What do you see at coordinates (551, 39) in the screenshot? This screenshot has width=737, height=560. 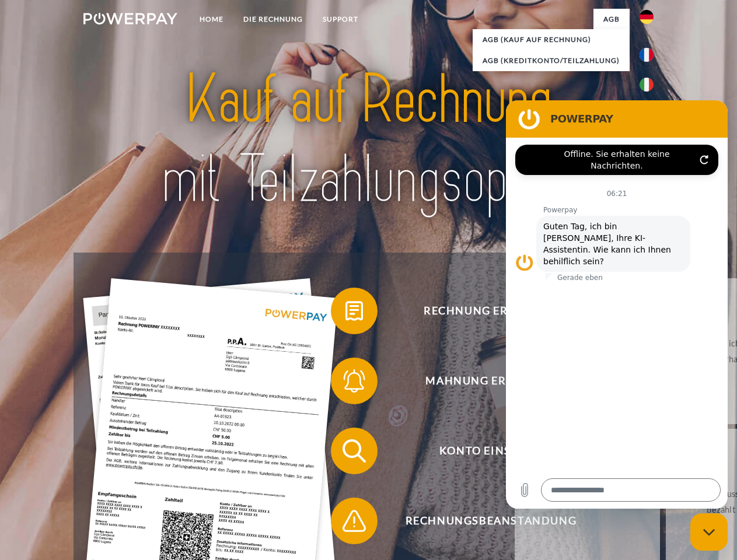 I see `a: AGB (Kauf auf Rechnung)` at bounding box center [551, 39].